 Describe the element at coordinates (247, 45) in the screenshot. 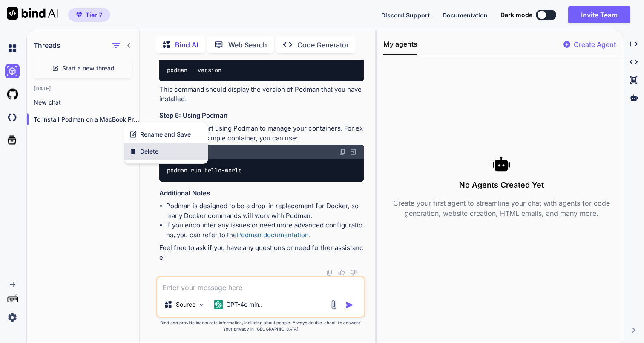

I see `p: Web Search` at that location.